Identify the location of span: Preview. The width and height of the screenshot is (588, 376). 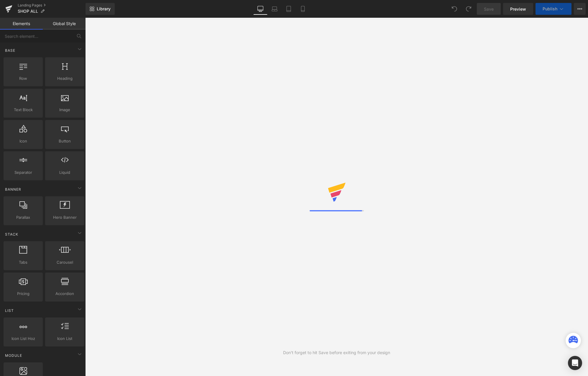
(518, 9).